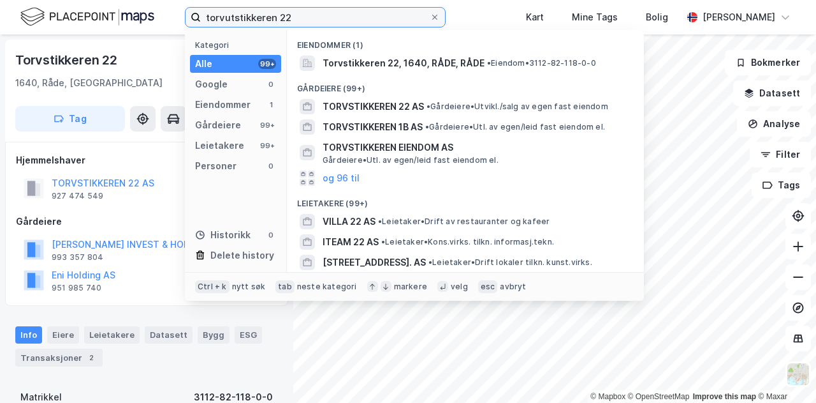 The height and width of the screenshot is (403, 816). Describe the element at coordinates (404, 63) in the screenshot. I see `span: Torvstikkeren 22, 1640, RÅDE, RÅDE` at that location.